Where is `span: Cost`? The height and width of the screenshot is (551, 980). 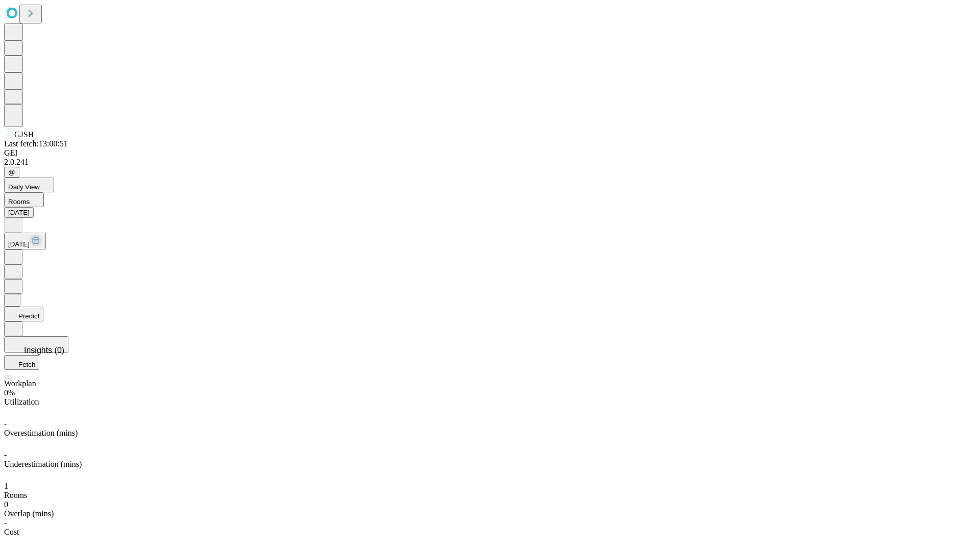 span: Cost is located at coordinates (11, 531).